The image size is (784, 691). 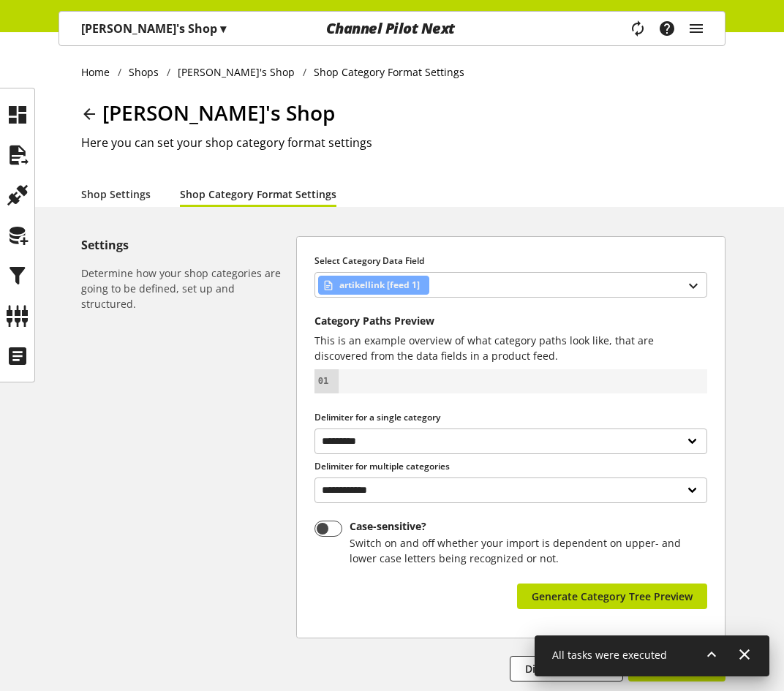 I want to click on a: Shop Category Format Settings, so click(x=258, y=194).